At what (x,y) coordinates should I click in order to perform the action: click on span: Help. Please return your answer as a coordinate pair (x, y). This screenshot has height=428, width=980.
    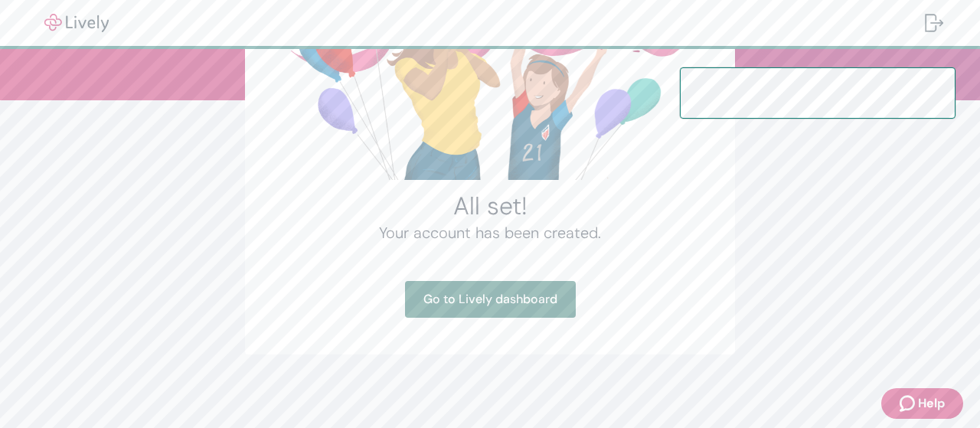
    Looking at the image, I should click on (931, 404).